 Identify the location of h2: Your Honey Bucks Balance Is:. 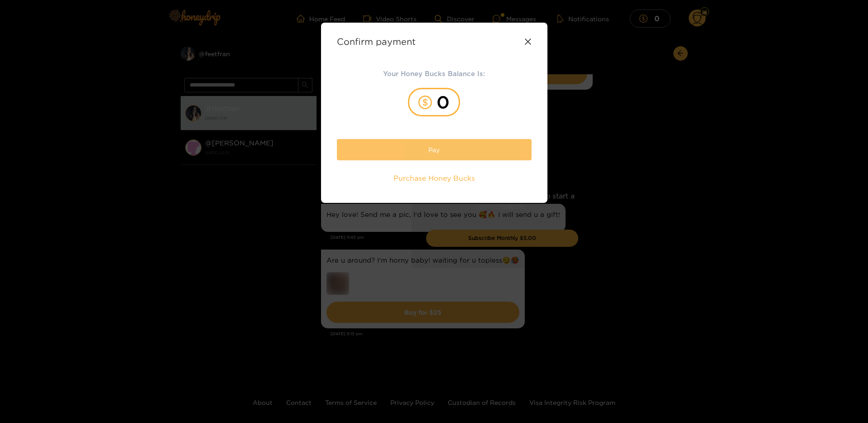
(434, 73).